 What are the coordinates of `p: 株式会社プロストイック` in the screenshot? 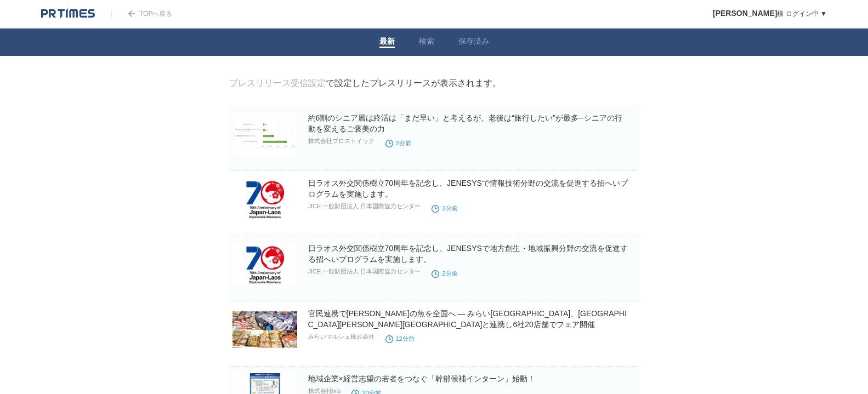 It's located at (341, 141).